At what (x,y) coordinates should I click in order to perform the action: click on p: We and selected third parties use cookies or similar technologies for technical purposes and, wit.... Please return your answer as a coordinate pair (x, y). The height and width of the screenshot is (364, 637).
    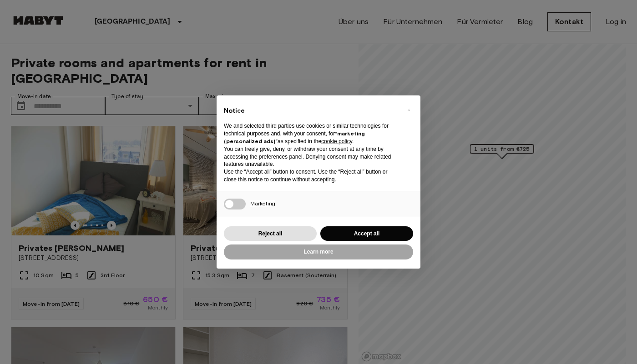
    Looking at the image, I should click on (311, 134).